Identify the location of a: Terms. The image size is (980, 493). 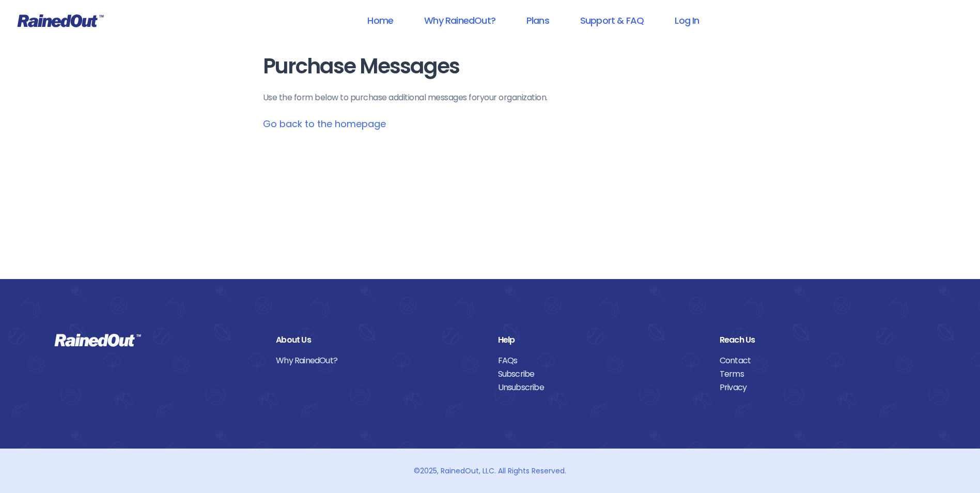
(822, 374).